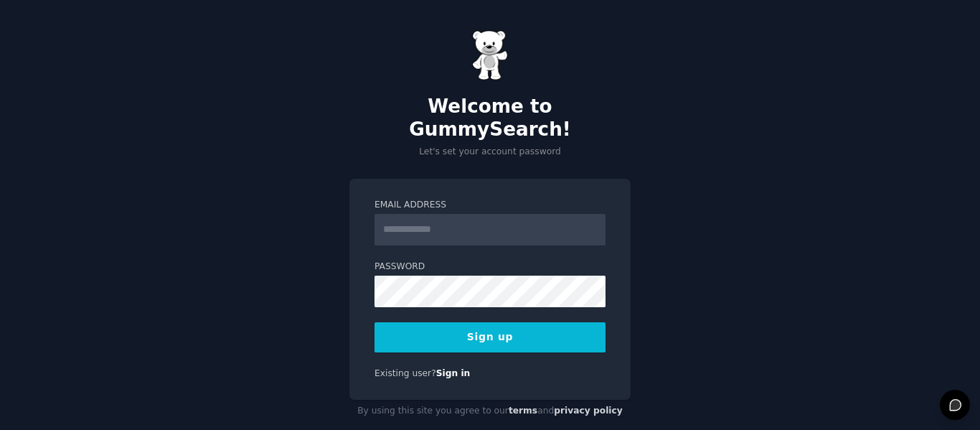 The width and height of the screenshot is (980, 430). Describe the element at coordinates (490, 267) in the screenshot. I see `label: Password` at that location.